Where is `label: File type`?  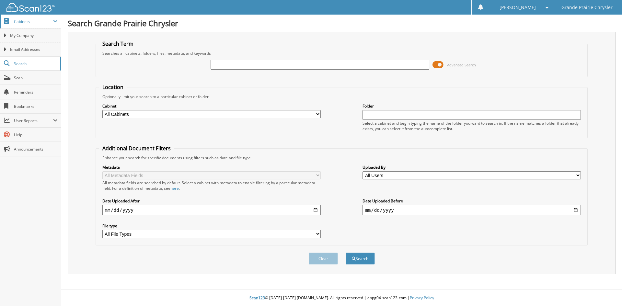
label: File type is located at coordinates (212, 226).